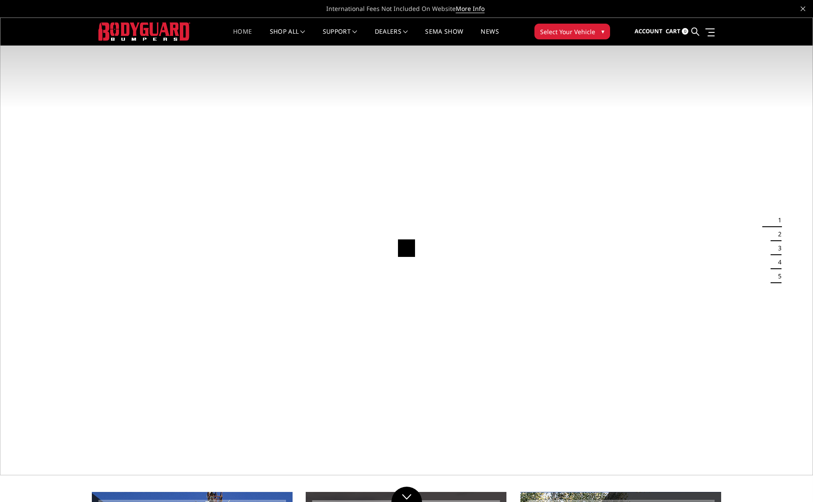 This screenshot has width=813, height=502. What do you see at coordinates (685, 31) in the screenshot?
I see `span: 0` at bounding box center [685, 31].